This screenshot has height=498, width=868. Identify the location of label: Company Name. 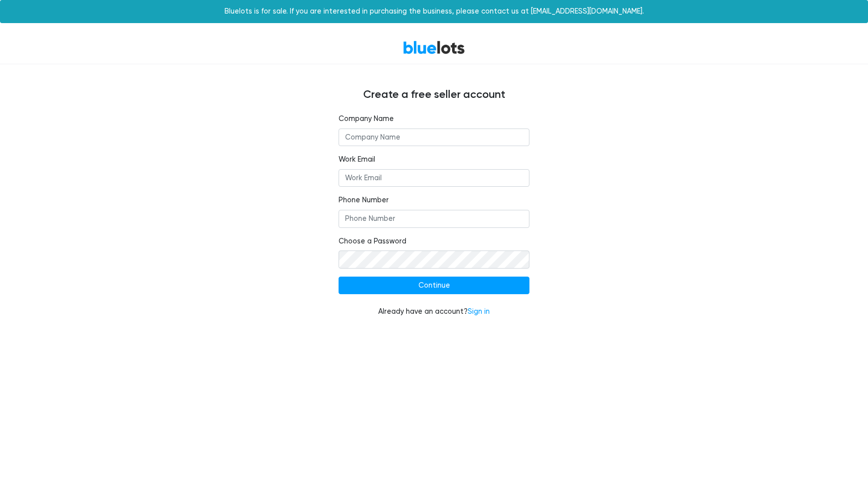
(366, 119).